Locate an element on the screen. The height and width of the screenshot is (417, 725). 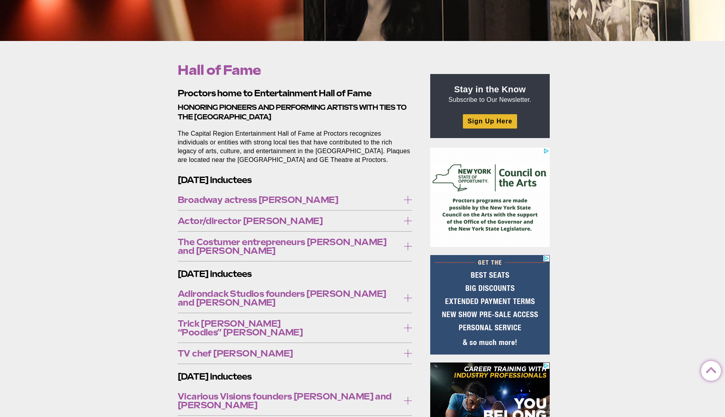
strong: Stay in the Know is located at coordinates (490, 89).